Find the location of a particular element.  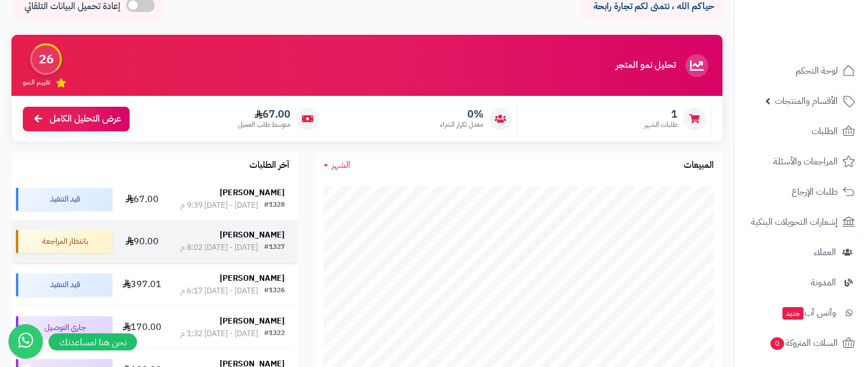

div: #1326 is located at coordinates (274, 291).